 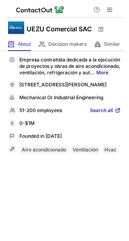 What do you see at coordinates (16, 28) in the screenshot?
I see `img: 1bae19bbcfd544f06bababca6a9929af` at bounding box center [16, 28].